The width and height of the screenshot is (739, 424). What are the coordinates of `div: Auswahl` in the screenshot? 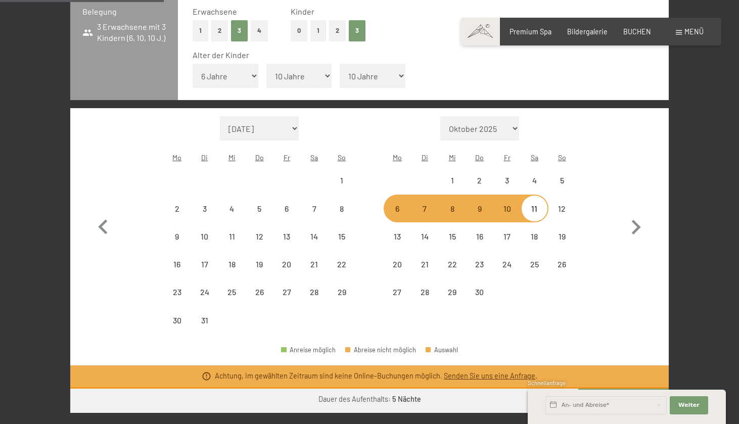 It's located at (442, 350).